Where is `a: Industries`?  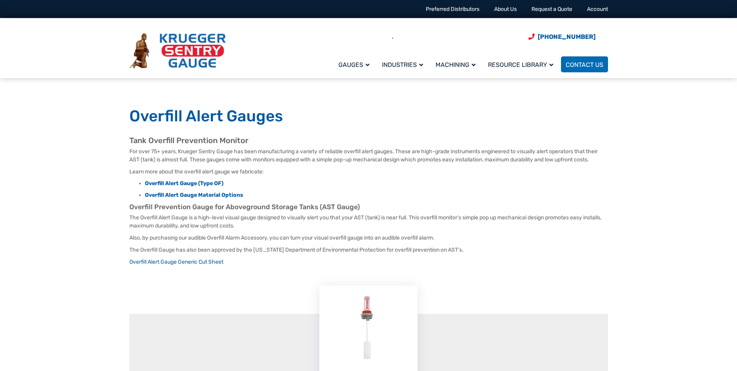
a: Industries is located at coordinates (404, 64).